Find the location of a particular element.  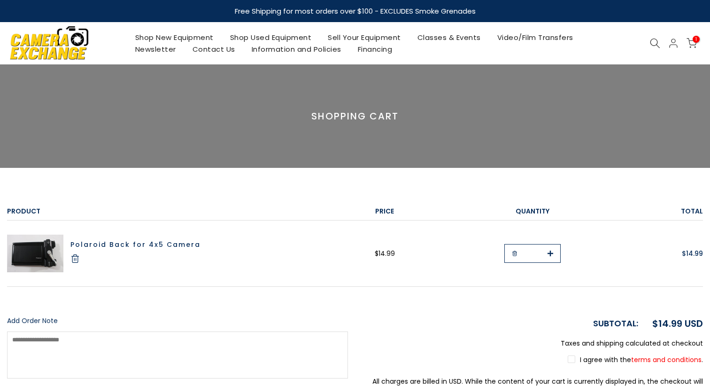

h3: SHOPPING CART is located at coordinates (355, 116).